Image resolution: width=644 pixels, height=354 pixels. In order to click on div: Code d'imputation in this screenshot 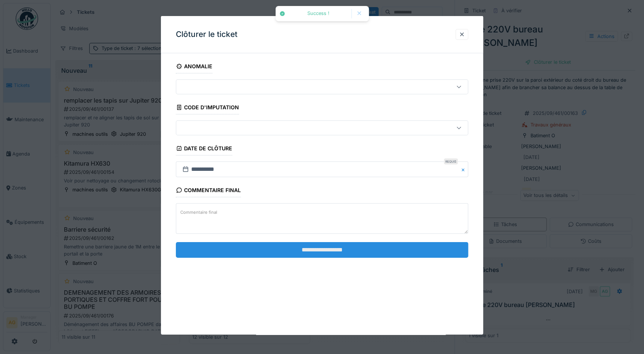, I will do `click(207, 108)`.